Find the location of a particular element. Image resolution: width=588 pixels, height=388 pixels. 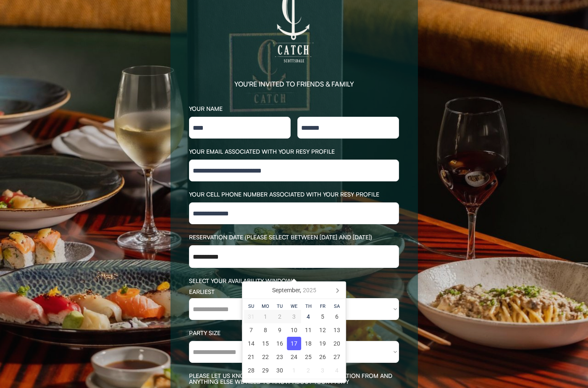

div: YOUR EMAIL ASSOCIATED WITH YOUR RESY PROFILE is located at coordinates (294, 152).